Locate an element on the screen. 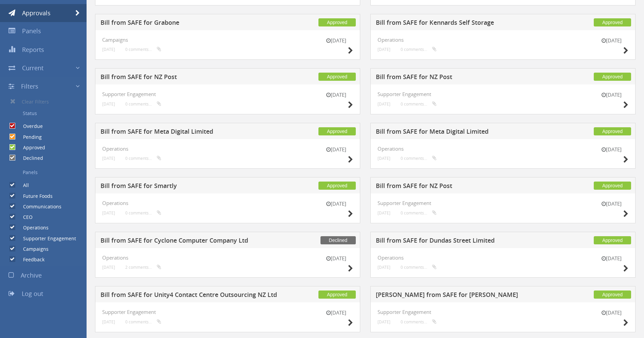  label: Approved is located at coordinates (31, 148).